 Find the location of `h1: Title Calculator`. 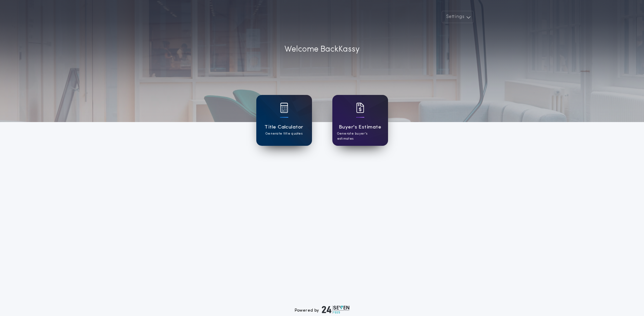

h1: Title Calculator is located at coordinates (284, 127).